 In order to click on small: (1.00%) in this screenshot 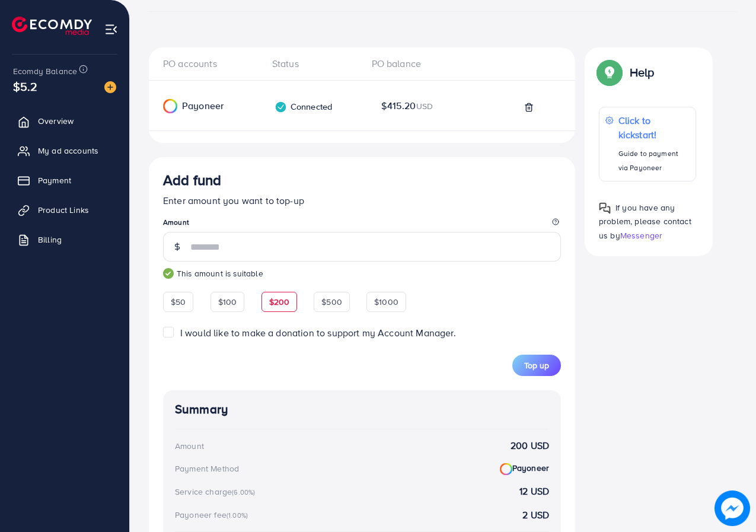, I will do `click(237, 515)`.